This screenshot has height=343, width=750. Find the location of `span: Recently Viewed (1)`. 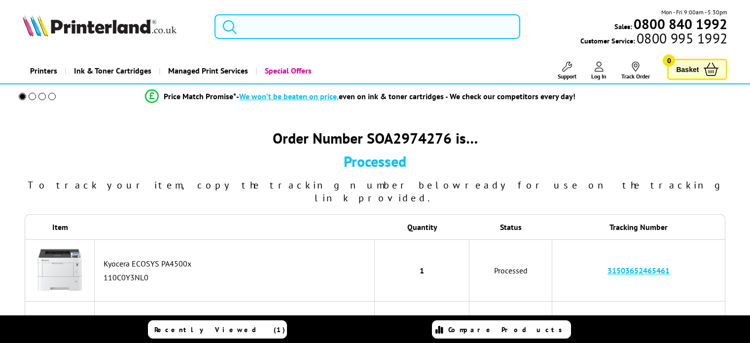

span: Recently Viewed (1) is located at coordinates (220, 329).